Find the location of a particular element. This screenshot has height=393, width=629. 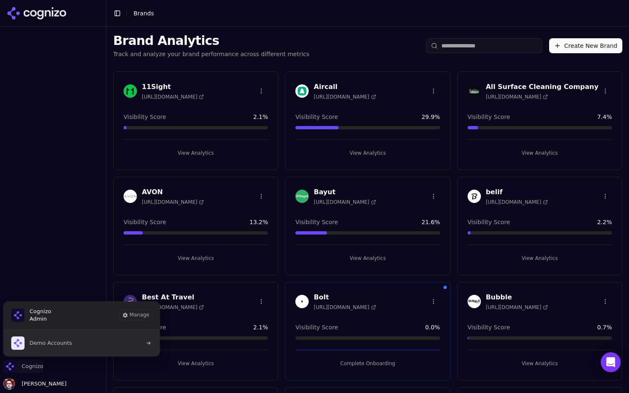

nav: breadcrumb is located at coordinates (144, 13).